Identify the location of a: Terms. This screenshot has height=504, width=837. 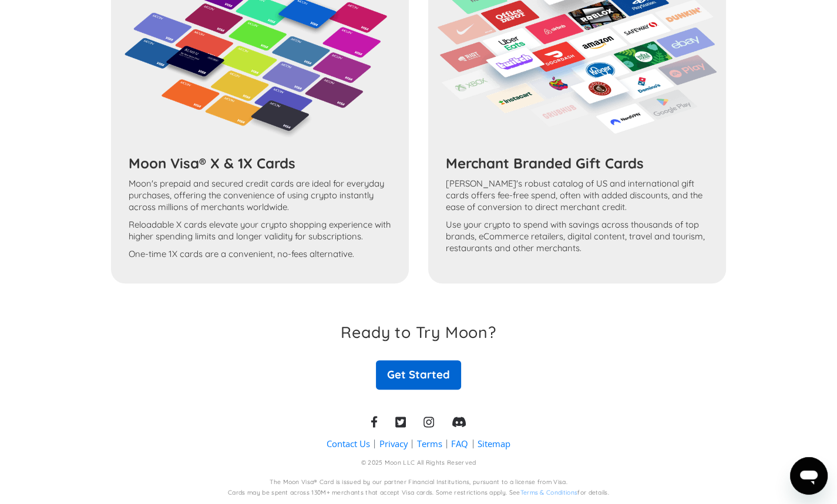
(430, 444).